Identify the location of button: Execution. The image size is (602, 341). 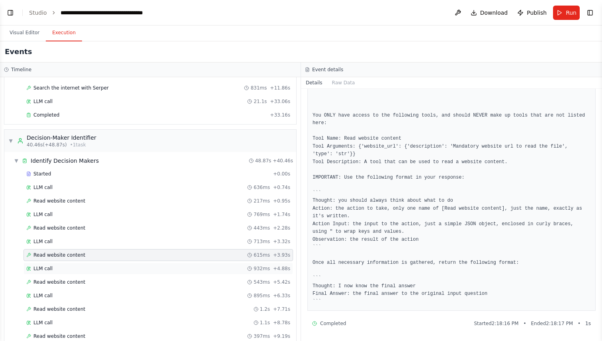
(64, 33).